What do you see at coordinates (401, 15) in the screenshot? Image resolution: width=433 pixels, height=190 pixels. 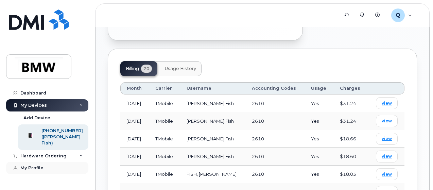 I see `div: QTD0849` at bounding box center [401, 15].